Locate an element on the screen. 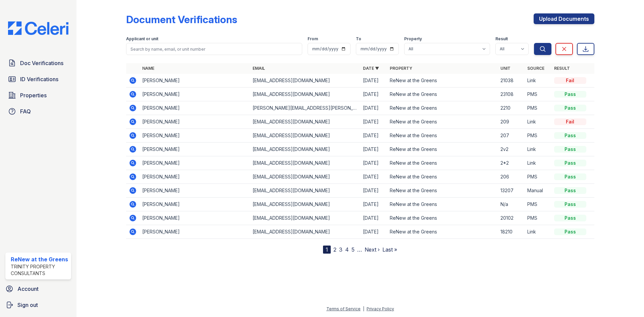 Image resolution: width=644 pixels, height=317 pixels. a: FAQ is located at coordinates (38, 111).